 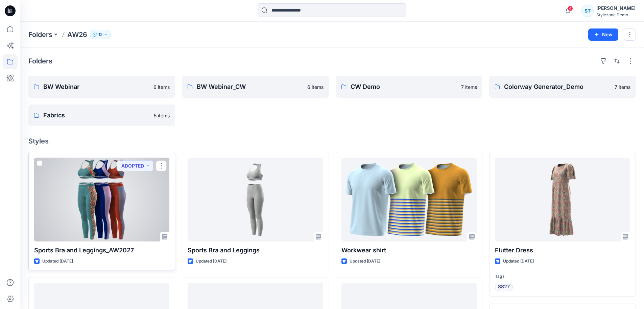 I want to click on a: Workwear shirt, so click(x=409, y=199).